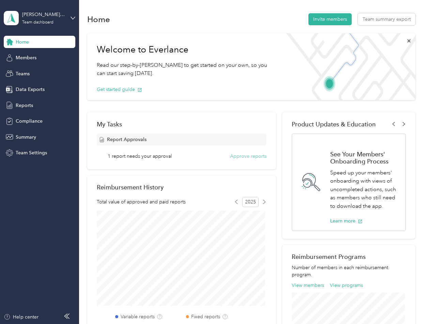 This screenshot has width=427, height=324. I want to click on span: Report Approvals, so click(127, 140).